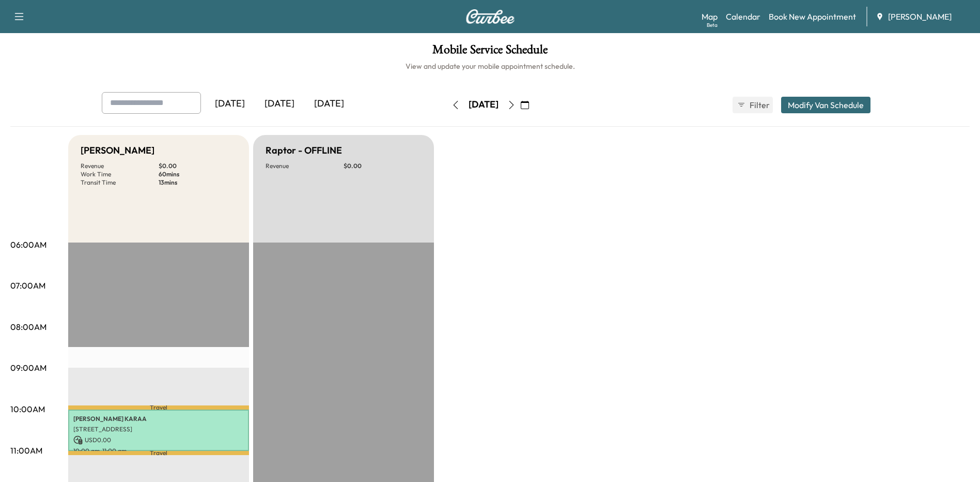 This screenshot has height=482, width=980. Describe the element at coordinates (120, 182) in the screenshot. I see `p: Transit Time` at that location.